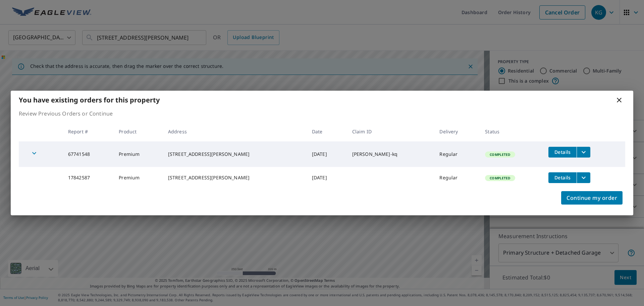 This screenshot has width=644, height=306. Describe the element at coordinates (88, 131) in the screenshot. I see `th: Report #` at that location.